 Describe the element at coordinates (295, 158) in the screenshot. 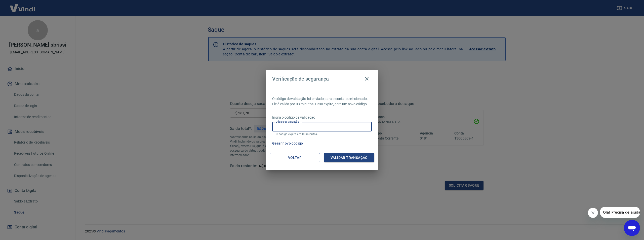

I see `button: Voltar` at that location.